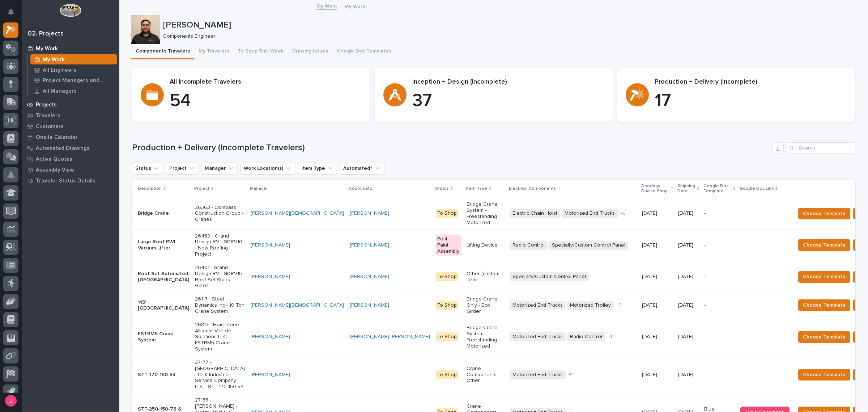 This screenshot has height=412, width=868. What do you see at coordinates (46, 105) in the screenshot?
I see `p: Projects` at bounding box center [46, 105].